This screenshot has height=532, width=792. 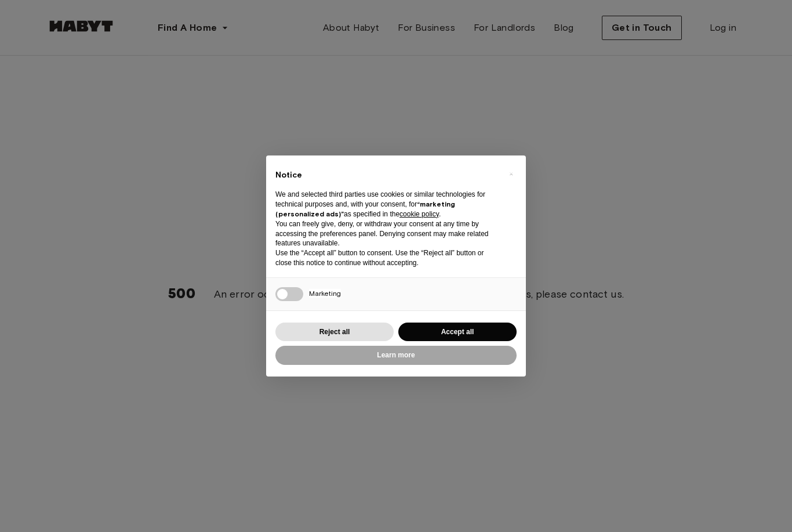 I want to click on p: Use the “Accept all” button to consent. Use the “Reject all” button or close this notice to conti..., so click(x=387, y=258).